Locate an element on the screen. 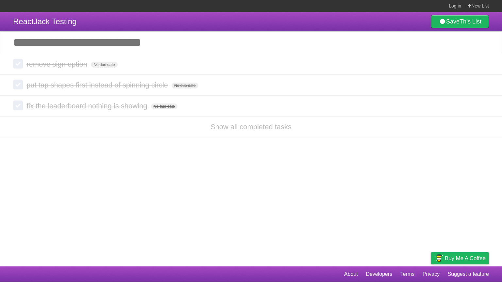 The height and width of the screenshot is (282, 502). a: Buy me a coffee is located at coordinates (460, 259).